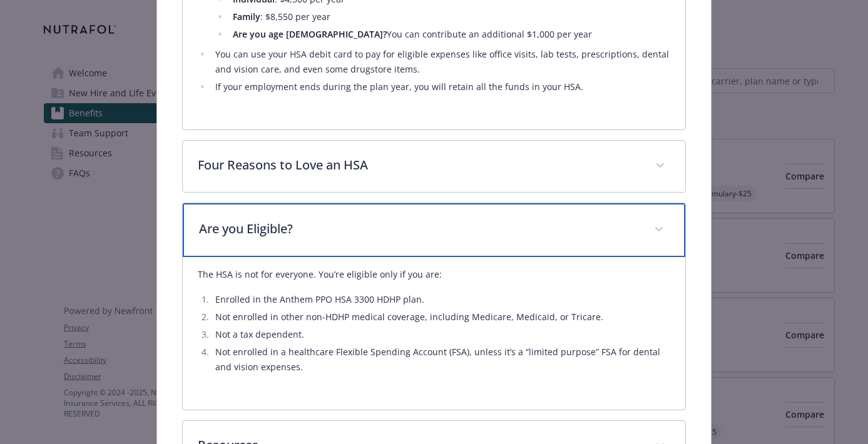 This screenshot has height=444, width=868. Describe the element at coordinates (434, 166) in the screenshot. I see `div: Four Reasons to Love an HSA` at that location.